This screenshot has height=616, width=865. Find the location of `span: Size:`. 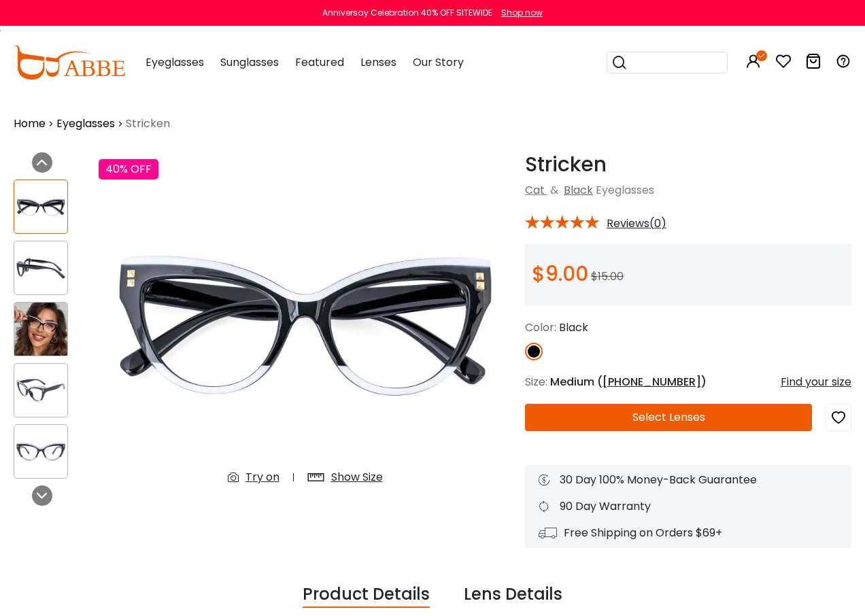

span: Size: is located at coordinates (536, 381).